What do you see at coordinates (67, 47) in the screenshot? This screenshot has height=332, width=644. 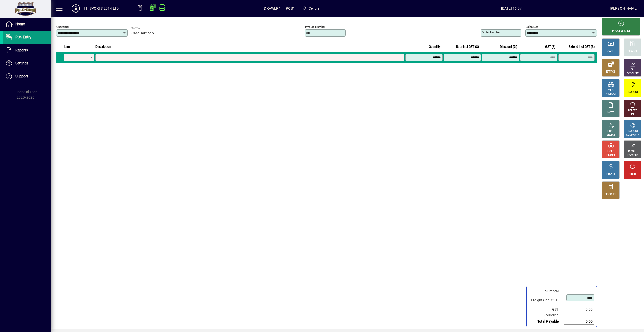 I see `span: Item` at bounding box center [67, 47].